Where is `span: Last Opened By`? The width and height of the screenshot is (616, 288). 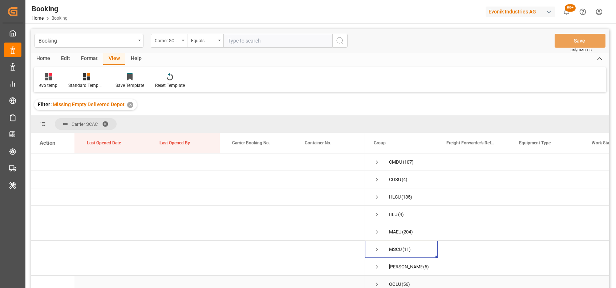 span: Last Opened By is located at coordinates (175, 143).